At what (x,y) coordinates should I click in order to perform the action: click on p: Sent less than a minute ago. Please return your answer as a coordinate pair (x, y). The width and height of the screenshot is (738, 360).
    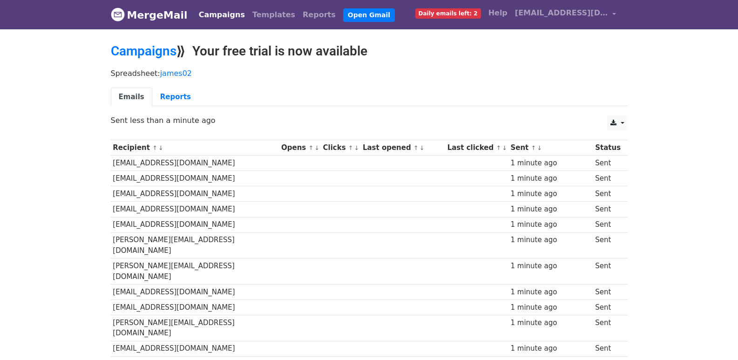
    Looking at the image, I should click on (369, 120).